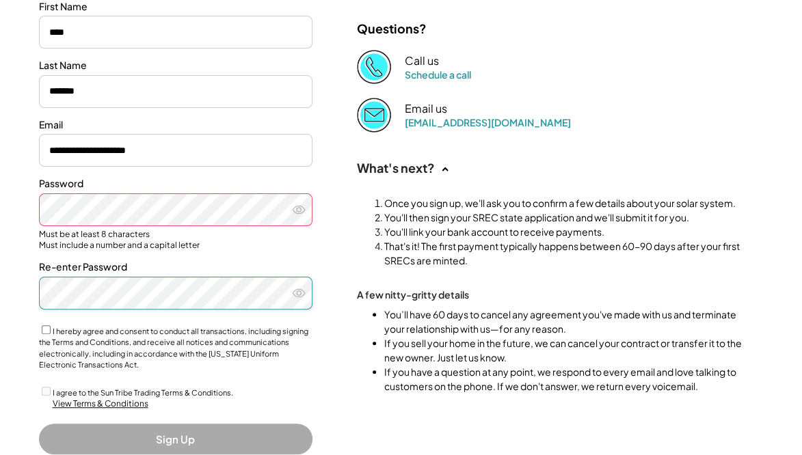 The width and height of the screenshot is (802, 455). What do you see at coordinates (566, 351) in the screenshot?
I see `li: If you sell your home in the future, we can cancel your contract or transfer it to the new owner....` at bounding box center [566, 351].